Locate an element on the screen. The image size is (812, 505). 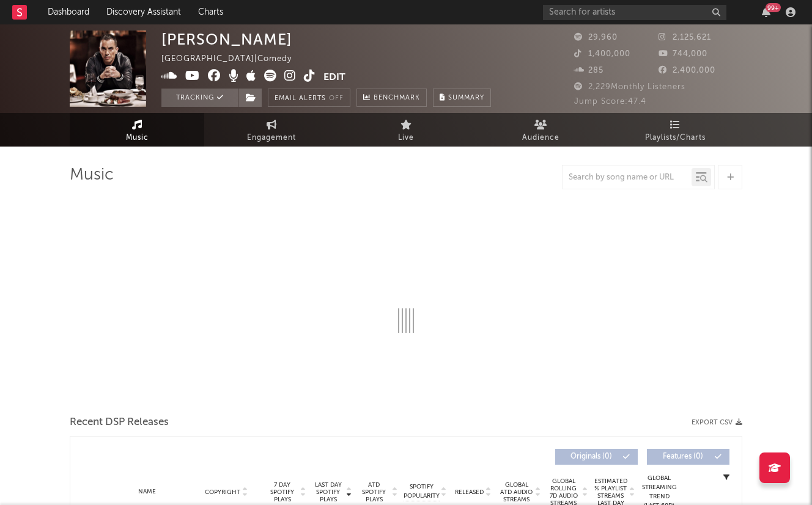
a: Live is located at coordinates (406, 130).